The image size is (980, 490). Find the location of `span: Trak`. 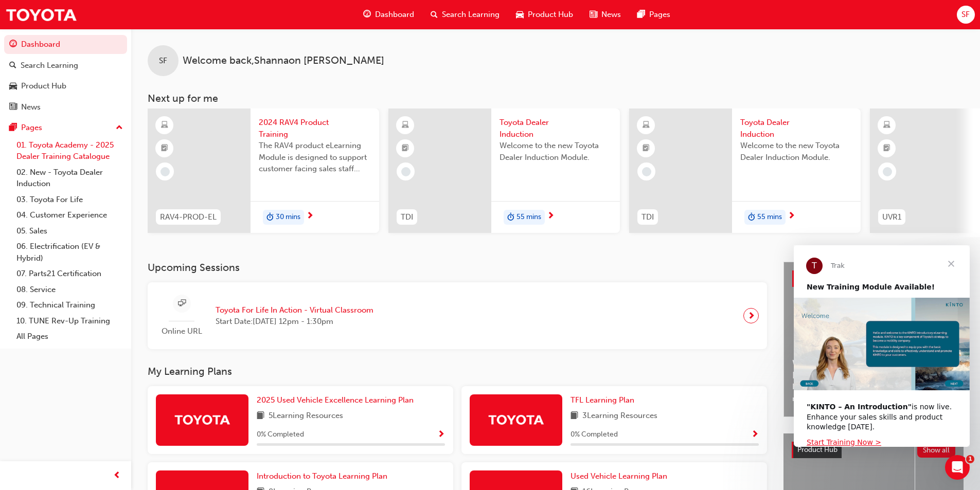

span: Trak is located at coordinates (44, 20).